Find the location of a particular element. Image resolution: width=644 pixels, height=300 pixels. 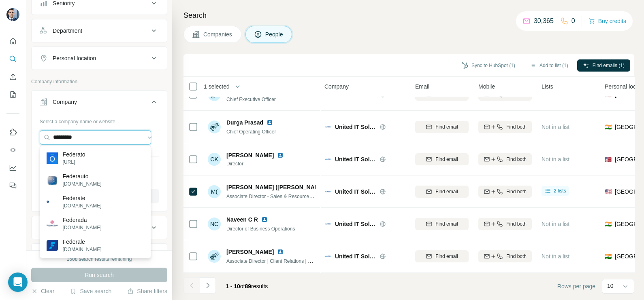

button: Department is located at coordinates (99, 31).